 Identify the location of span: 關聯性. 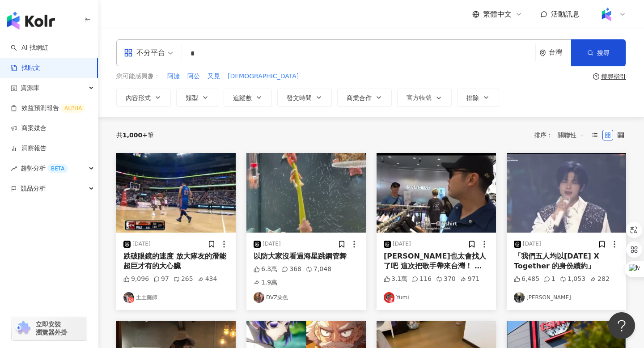
(571, 135).